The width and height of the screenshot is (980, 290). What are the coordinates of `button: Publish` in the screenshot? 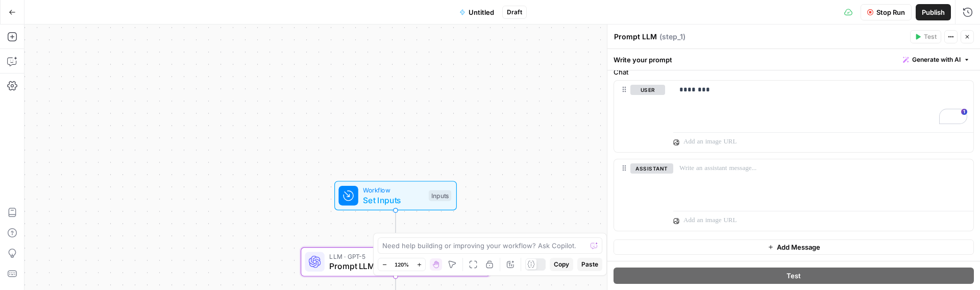 It's located at (933, 12).